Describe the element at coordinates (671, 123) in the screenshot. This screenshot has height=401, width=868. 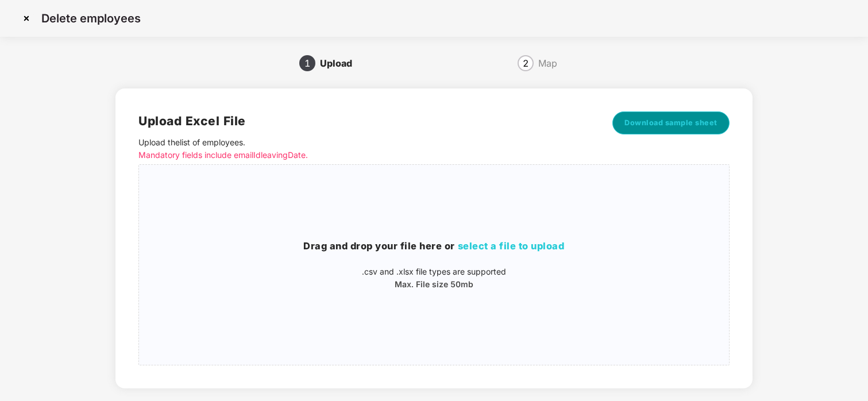
I see `span: Download sample sheet` at that location.